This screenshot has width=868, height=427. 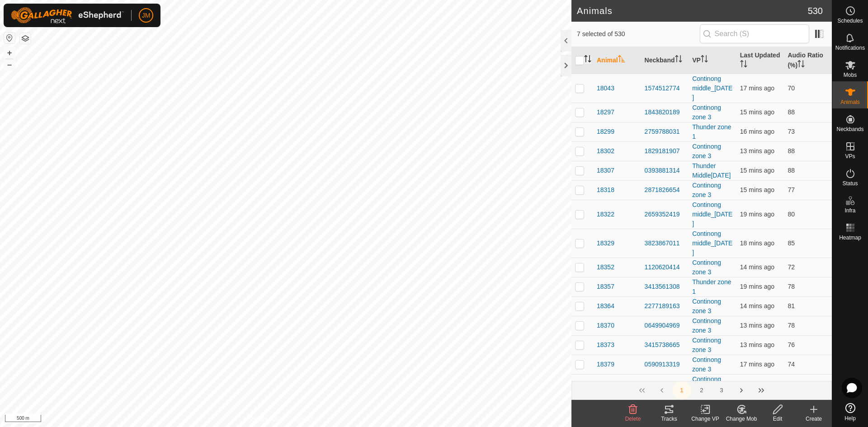 I want to click on th: Last Updated, so click(x=760, y=60).